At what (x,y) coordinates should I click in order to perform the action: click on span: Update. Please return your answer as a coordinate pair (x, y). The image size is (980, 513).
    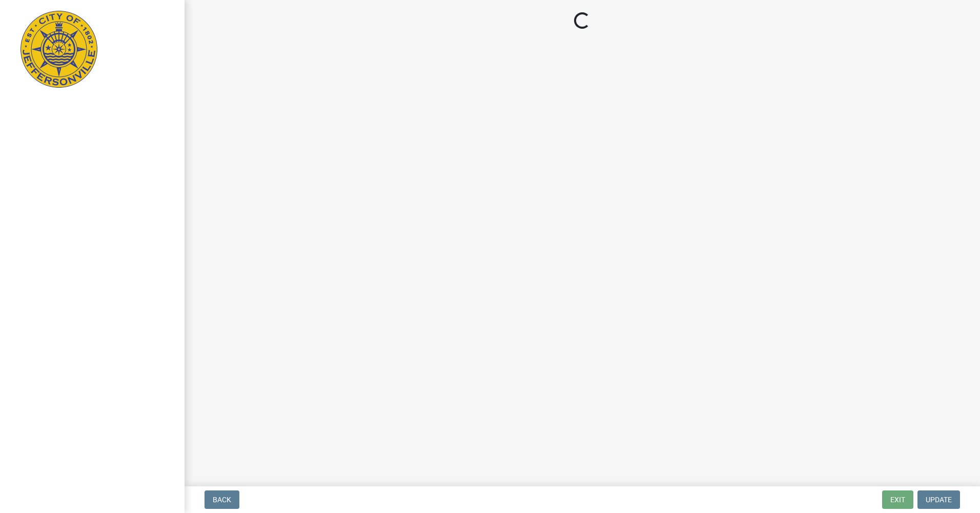
    Looking at the image, I should click on (939, 499).